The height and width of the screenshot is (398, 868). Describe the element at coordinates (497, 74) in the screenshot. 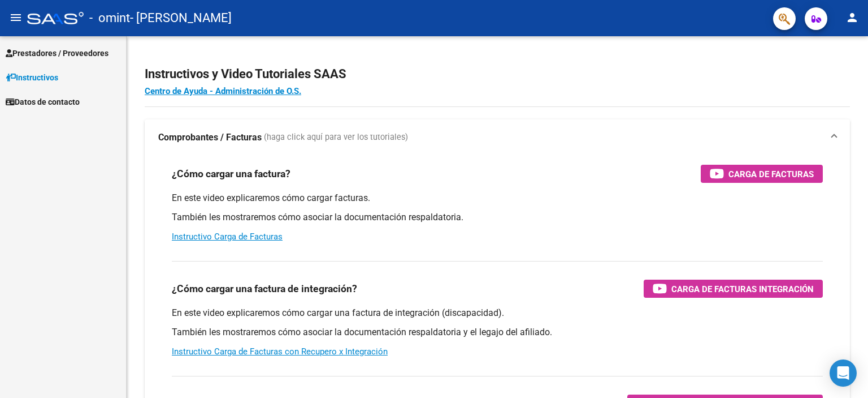

I see `h2: Instructivos y Video Tutoriales SAAS` at that location.